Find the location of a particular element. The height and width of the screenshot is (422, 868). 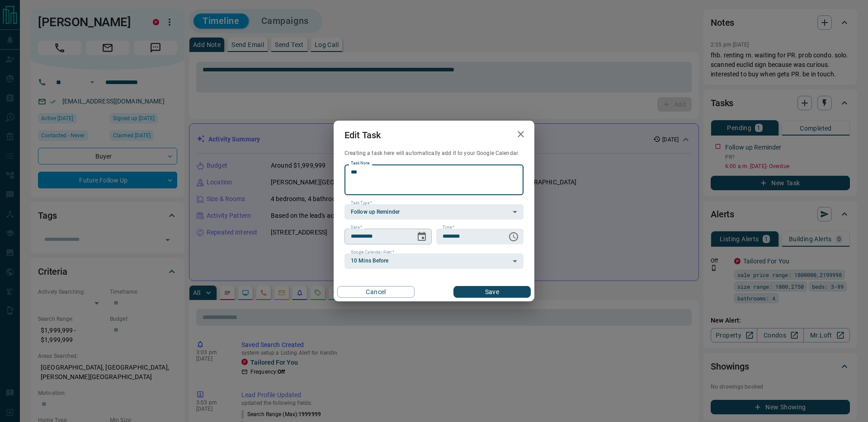

label: Task Type is located at coordinates (361, 203).